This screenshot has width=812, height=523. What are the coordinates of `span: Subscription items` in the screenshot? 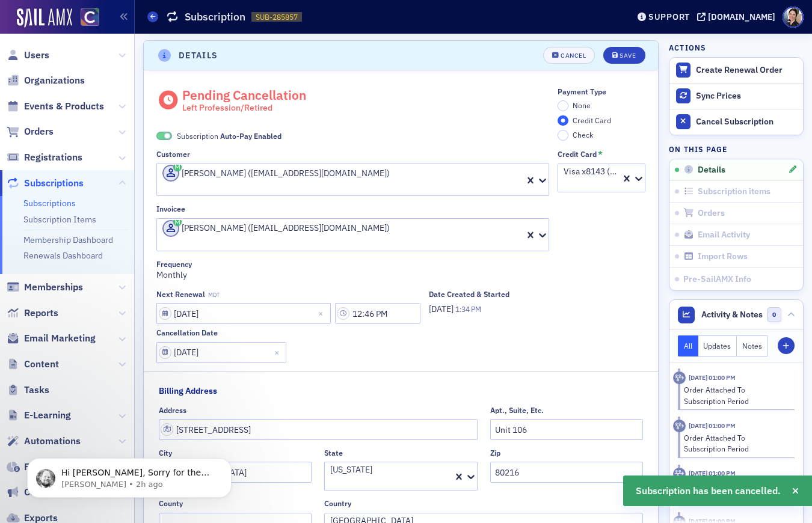 It's located at (733, 192).